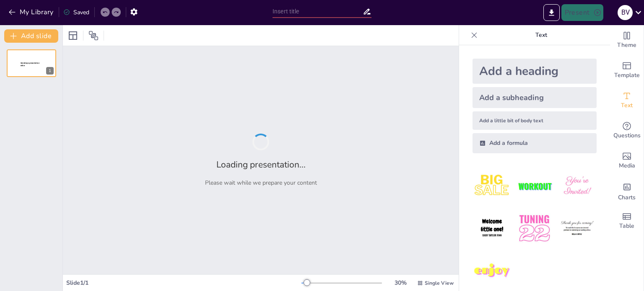 Image resolution: width=644 pixels, height=291 pixels. Describe the element at coordinates (627, 130) in the screenshot. I see `div: Get real-time input from your audience` at that location.